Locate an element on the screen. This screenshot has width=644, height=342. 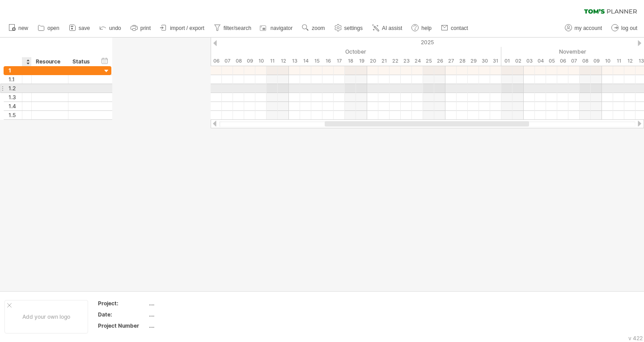
div: 1 is located at coordinates (15, 70).